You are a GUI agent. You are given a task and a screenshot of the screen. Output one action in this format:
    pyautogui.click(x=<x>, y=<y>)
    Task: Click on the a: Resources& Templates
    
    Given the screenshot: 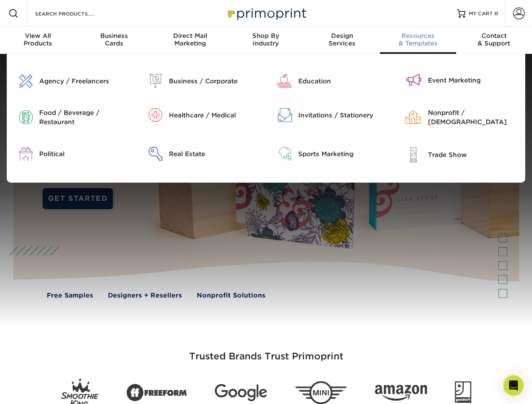 What is the action you would take?
    pyautogui.click(x=418, y=40)
    